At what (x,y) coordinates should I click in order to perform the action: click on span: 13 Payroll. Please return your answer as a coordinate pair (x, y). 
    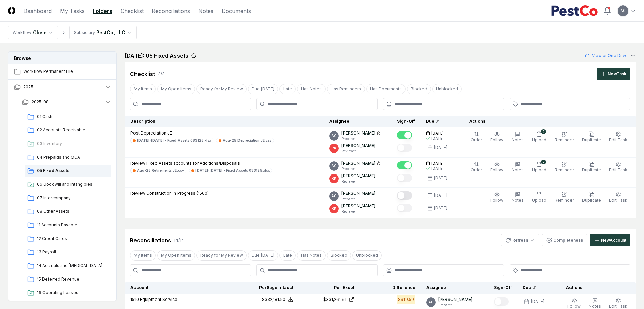
    Looking at the image, I should click on (73, 252).